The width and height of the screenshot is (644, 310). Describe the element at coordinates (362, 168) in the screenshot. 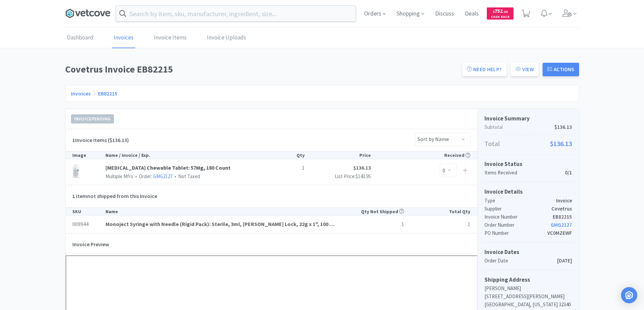

I see `strong: $136.13` at that location.